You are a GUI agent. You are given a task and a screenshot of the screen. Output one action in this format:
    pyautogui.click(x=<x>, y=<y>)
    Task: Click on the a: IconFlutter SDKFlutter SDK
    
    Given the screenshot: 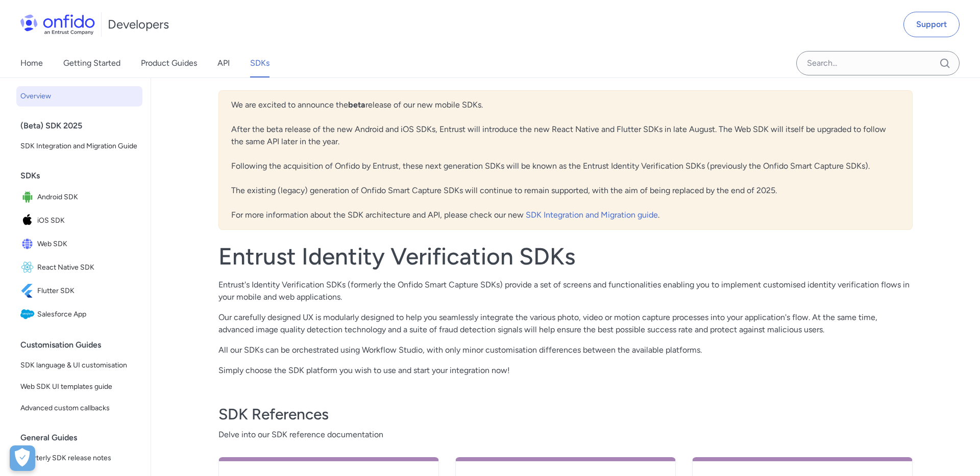 What is the action you would take?
    pyautogui.click(x=79, y=291)
    